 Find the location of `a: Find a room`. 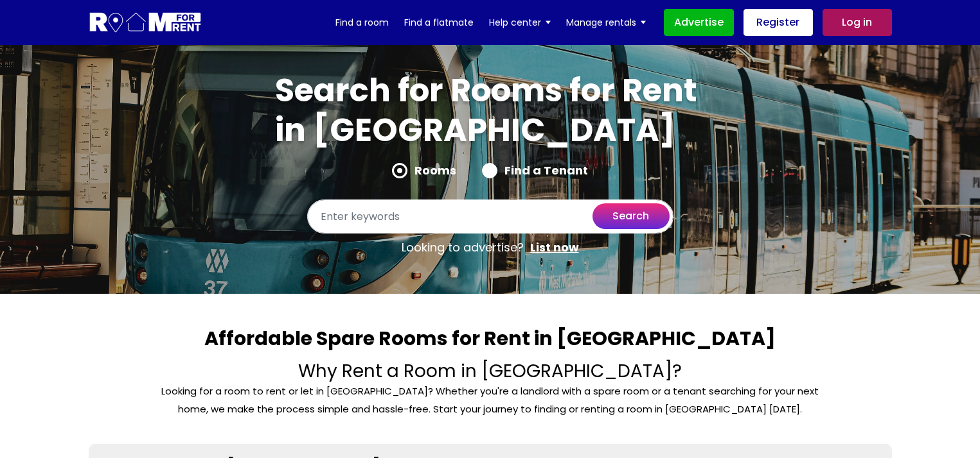

a: Find a room is located at coordinates (362, 22).